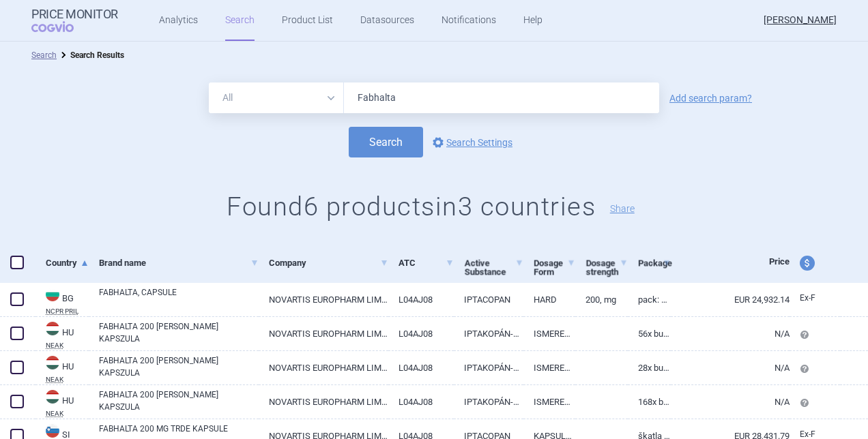 Image resolution: width=868 pixels, height=439 pixels. What do you see at coordinates (471, 143) in the screenshot?
I see `a: Search Settings` at bounding box center [471, 143].